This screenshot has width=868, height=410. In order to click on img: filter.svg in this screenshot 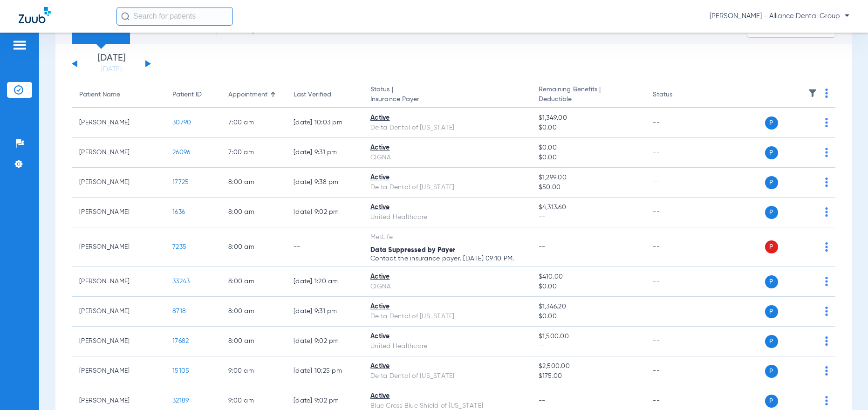, I will do `click(813, 93)`.